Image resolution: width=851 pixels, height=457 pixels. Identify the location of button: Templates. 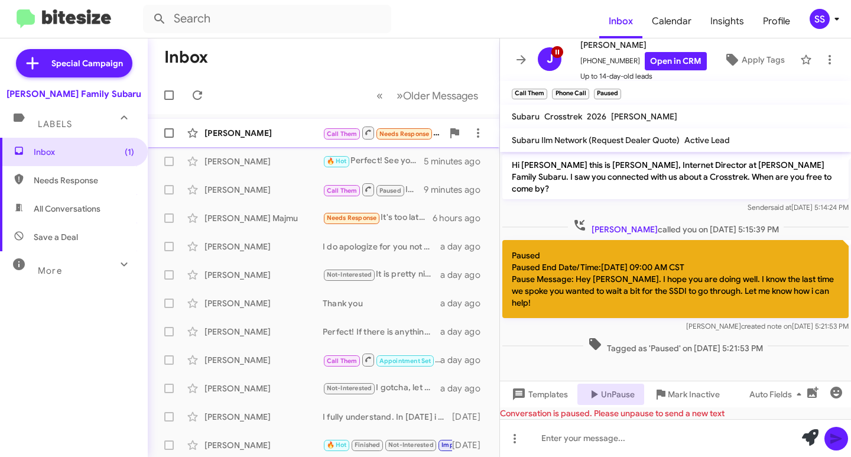
(538, 394).